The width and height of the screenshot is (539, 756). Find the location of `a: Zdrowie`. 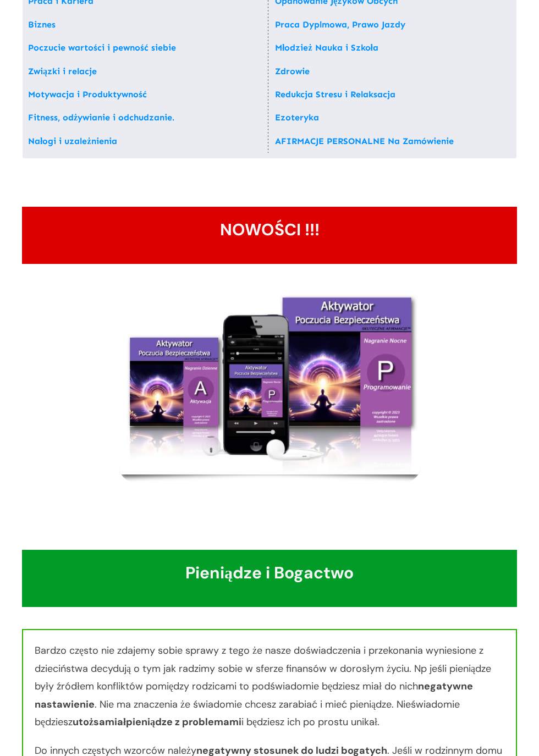

a: Zdrowie is located at coordinates (292, 71).